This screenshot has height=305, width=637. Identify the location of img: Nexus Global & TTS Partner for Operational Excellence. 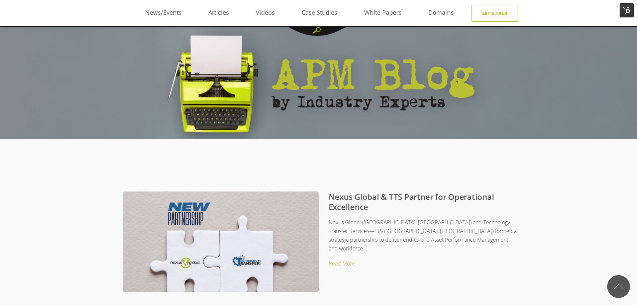
(221, 246).